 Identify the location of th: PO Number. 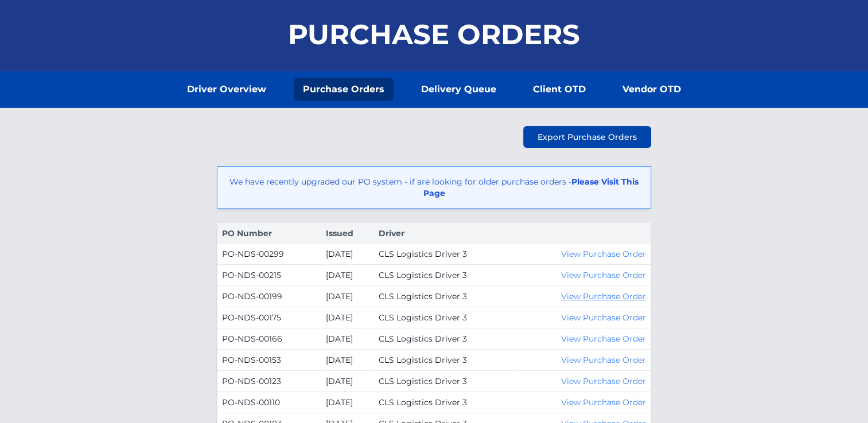
(269, 233).